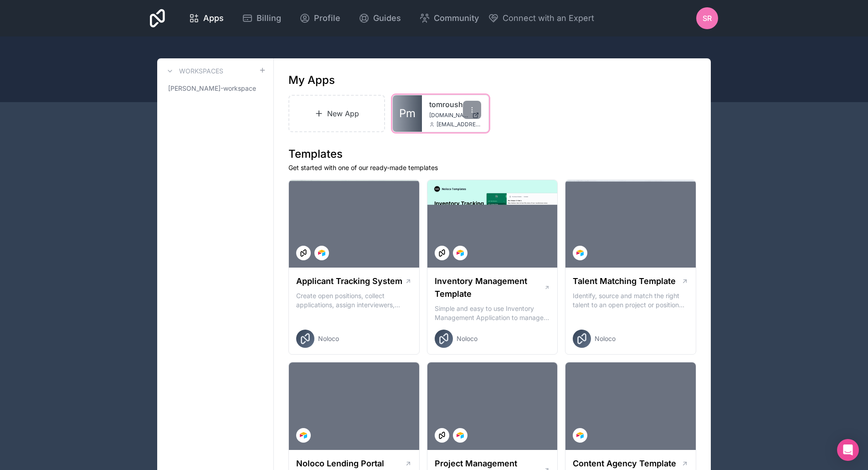  What do you see at coordinates (336, 114) in the screenshot?
I see `a: New App` at bounding box center [336, 114].